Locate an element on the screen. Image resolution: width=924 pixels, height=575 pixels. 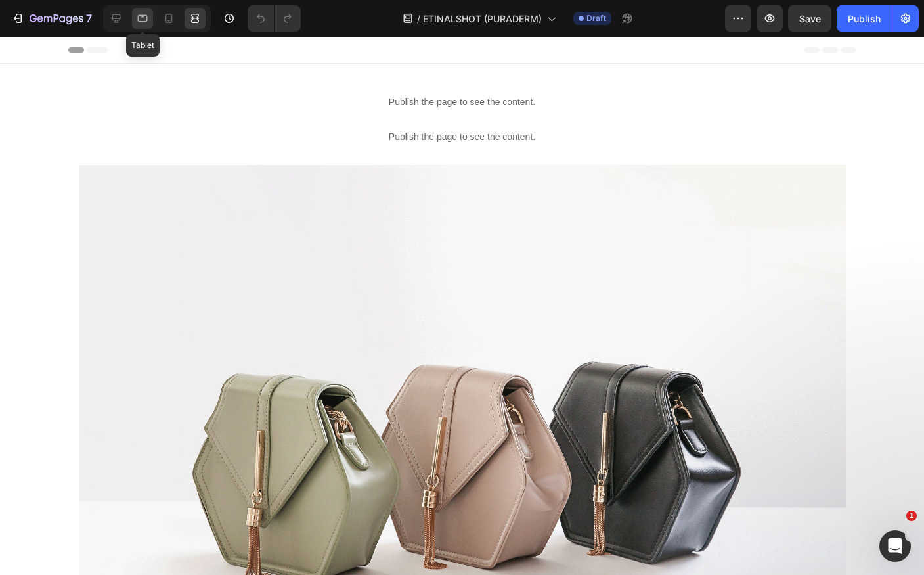
button: 7 is located at coordinates (52, 19).